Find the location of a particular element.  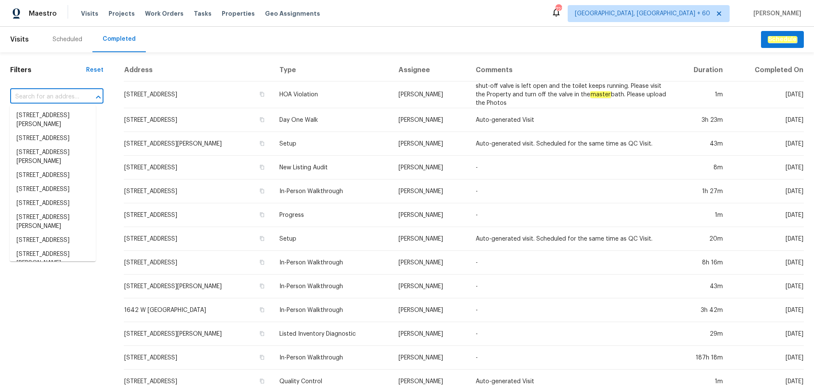

th: Duration is located at coordinates (701, 70).